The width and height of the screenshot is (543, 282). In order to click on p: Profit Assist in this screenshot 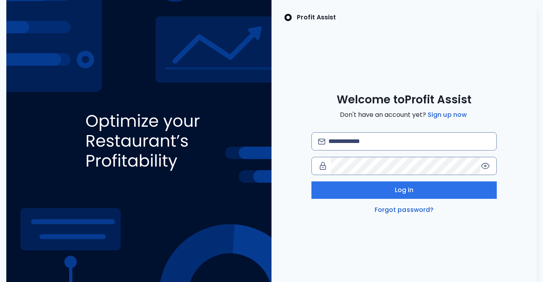, I will do `click(316, 17)`.